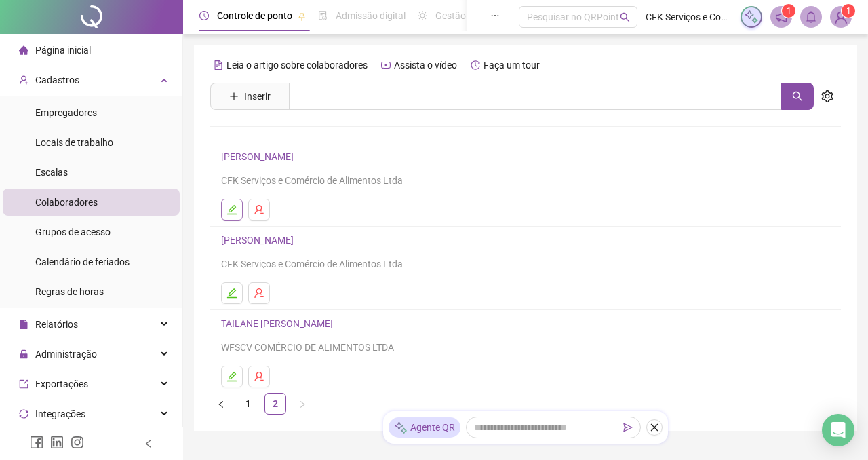 The image size is (868, 460). What do you see at coordinates (495, 16) in the screenshot?
I see `span: ellipsis` at bounding box center [495, 16].